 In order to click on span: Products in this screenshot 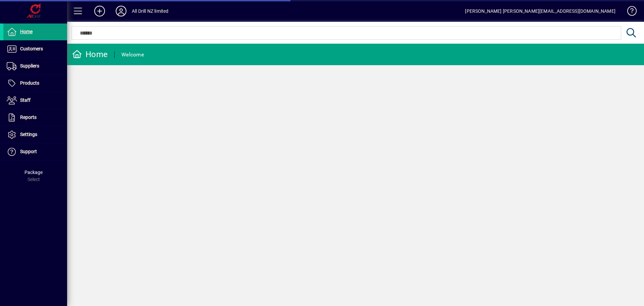, I will do `click(30, 83)`.